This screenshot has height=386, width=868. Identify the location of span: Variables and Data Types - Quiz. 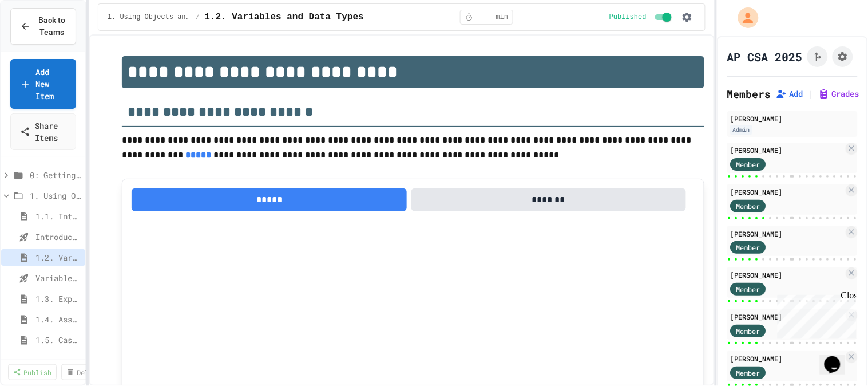
(58, 278).